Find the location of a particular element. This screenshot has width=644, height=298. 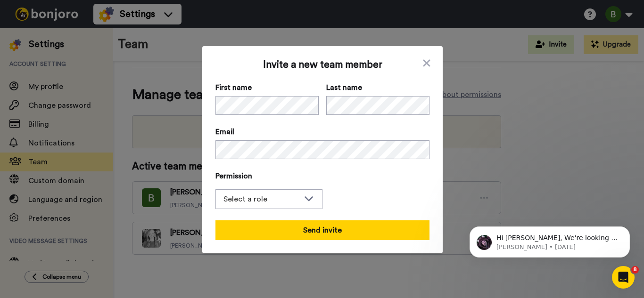

div: Select a role is located at coordinates (261, 199).